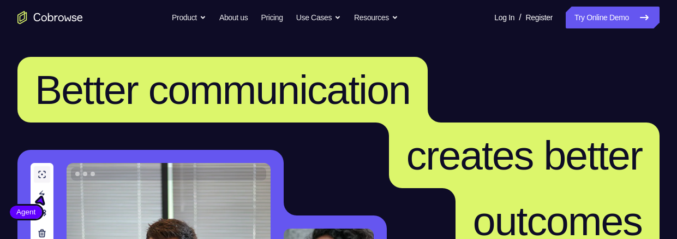 Image resolution: width=677 pixels, height=239 pixels. Describe the element at coordinates (50, 17) in the screenshot. I see `a: Go to the home page` at that location.